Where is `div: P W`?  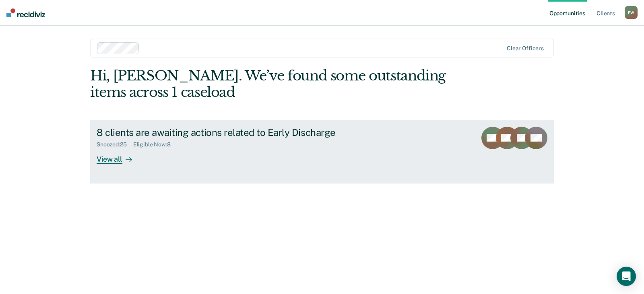 div: P W is located at coordinates (631, 13).